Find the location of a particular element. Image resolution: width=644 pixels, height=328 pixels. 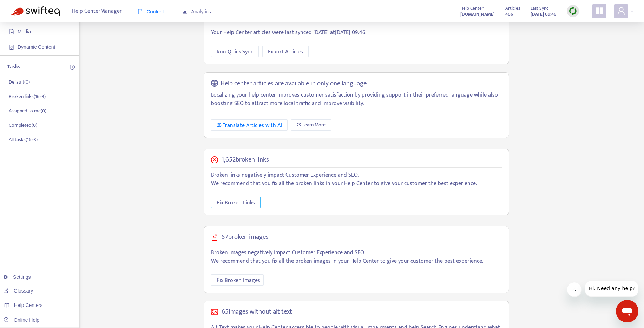

span: Help Center Manager is located at coordinates (97, 11).